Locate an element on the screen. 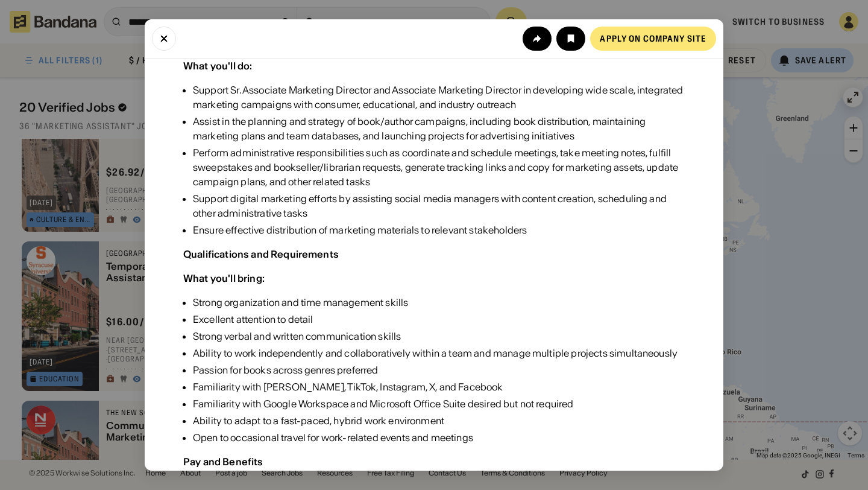 This screenshot has width=868, height=490. div: Apply on company site is located at coordinates (653, 39).